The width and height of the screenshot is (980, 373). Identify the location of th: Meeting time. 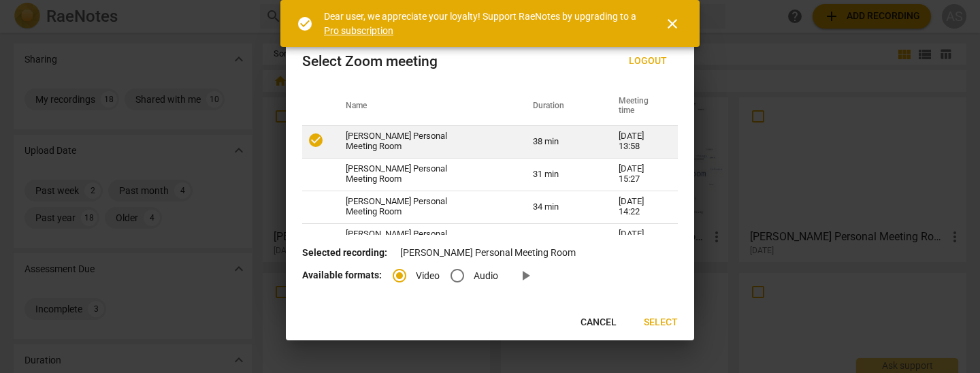
(640, 106).